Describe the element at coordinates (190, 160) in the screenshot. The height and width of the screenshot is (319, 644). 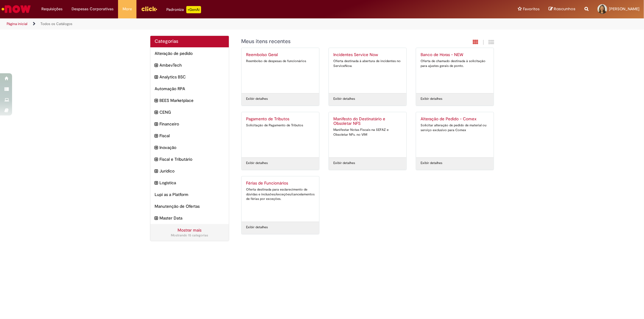
I see `div: expandir categoria Fiscal e Tributário Fiscal e Tributário` at that location.